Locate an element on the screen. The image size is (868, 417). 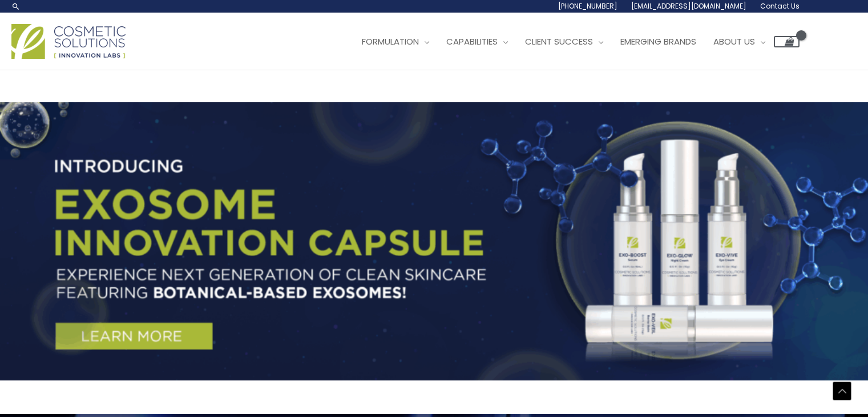
a: Emerging Brands is located at coordinates (658, 42).